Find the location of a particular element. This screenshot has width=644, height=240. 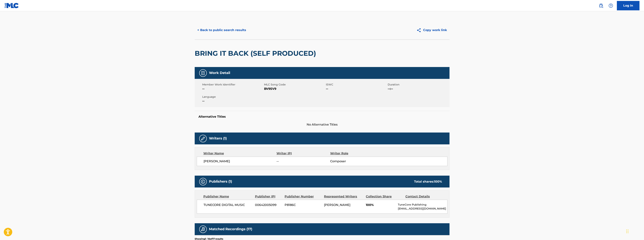

span: 100% is located at coordinates (380, 205).